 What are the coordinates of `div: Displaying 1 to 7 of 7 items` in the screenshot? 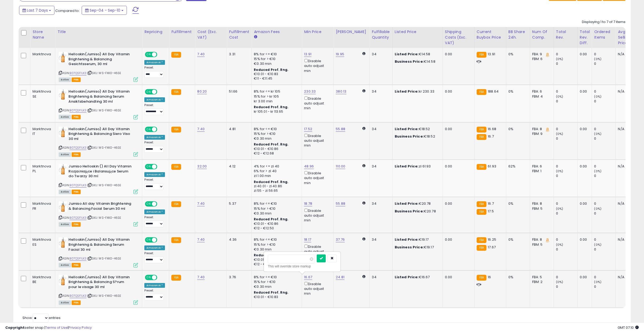 It's located at (604, 22).